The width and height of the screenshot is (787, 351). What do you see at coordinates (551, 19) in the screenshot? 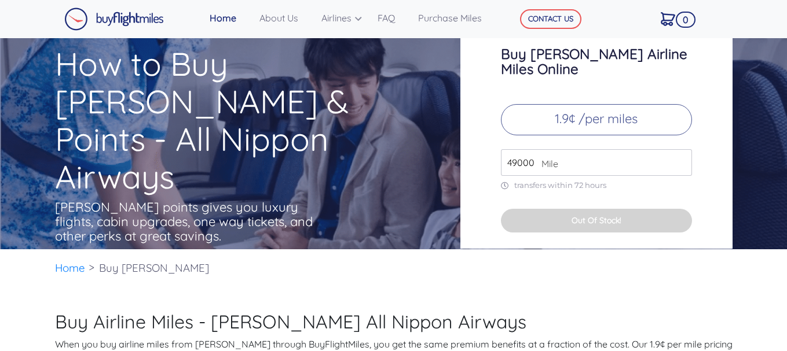
I see `button: CONTACT US` at bounding box center [551, 19].